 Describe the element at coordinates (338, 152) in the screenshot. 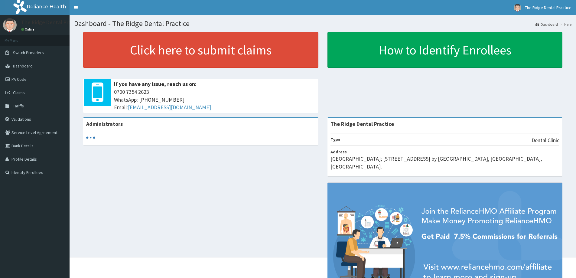

I see `b: Address` at that location.